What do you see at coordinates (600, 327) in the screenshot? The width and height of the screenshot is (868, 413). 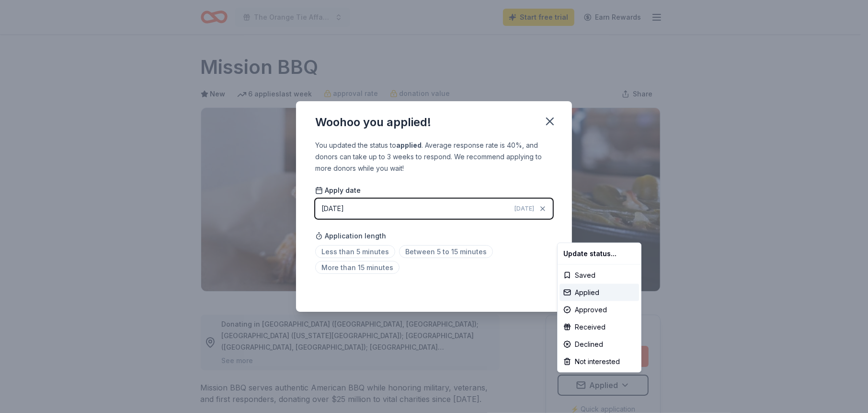 I see `div: Received` at bounding box center [600, 327].